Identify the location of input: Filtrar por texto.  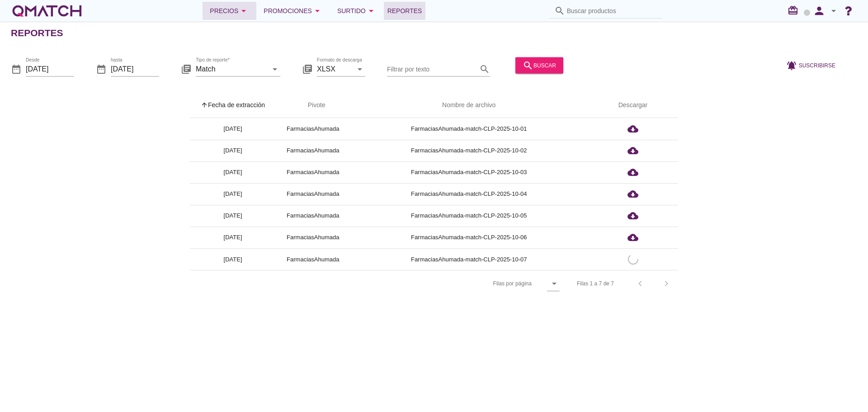
(432, 68).